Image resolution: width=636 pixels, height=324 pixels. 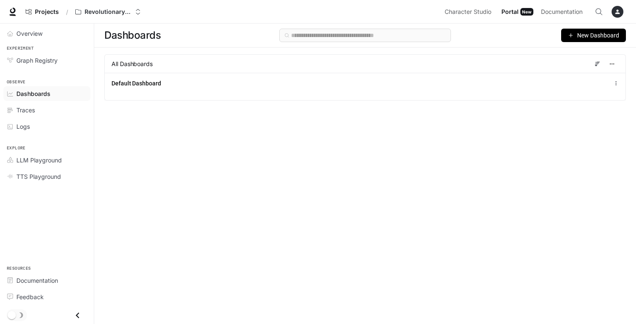 What do you see at coordinates (30, 297) in the screenshot?
I see `span: Feedback` at bounding box center [30, 297].